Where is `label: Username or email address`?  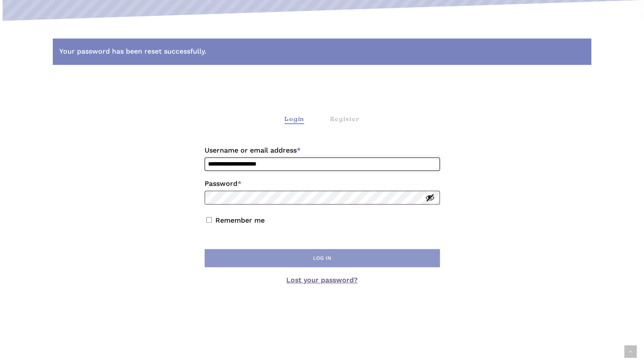 label: Username or email address is located at coordinates (322, 150).